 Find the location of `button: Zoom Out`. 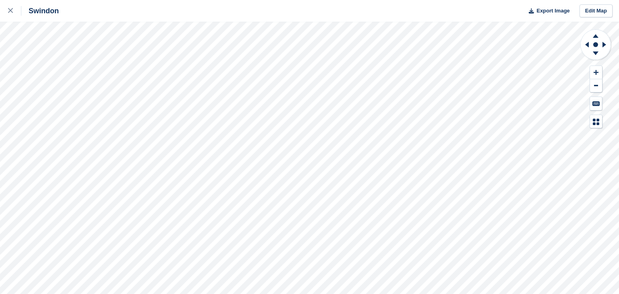

button: Zoom Out is located at coordinates (596, 86).